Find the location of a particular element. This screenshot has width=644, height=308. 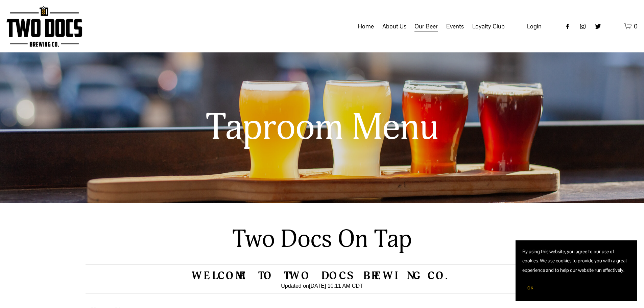

span: 0 is located at coordinates (636, 26).